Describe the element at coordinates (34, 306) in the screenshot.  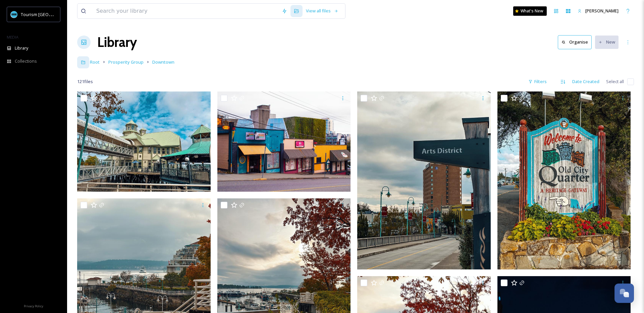
I see `a: Privacy Policy` at that location.